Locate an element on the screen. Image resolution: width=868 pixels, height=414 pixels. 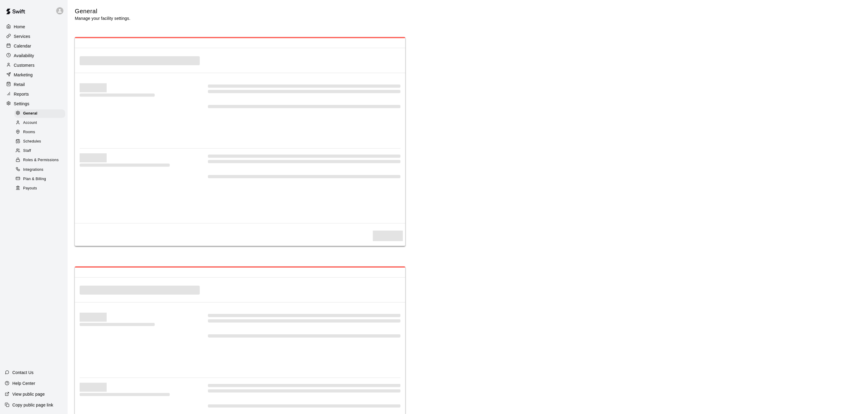
span: Plan & Billing is located at coordinates (34, 179).